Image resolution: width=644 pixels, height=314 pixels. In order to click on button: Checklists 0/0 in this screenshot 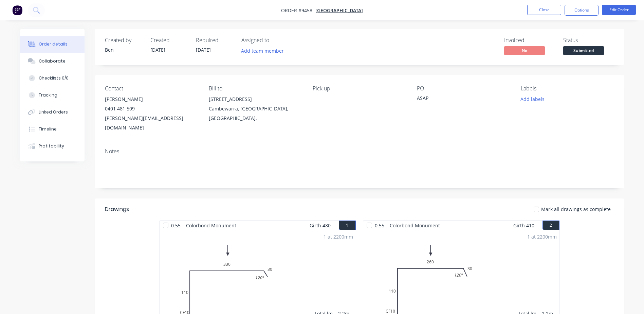, I will do `click(52, 78)`.